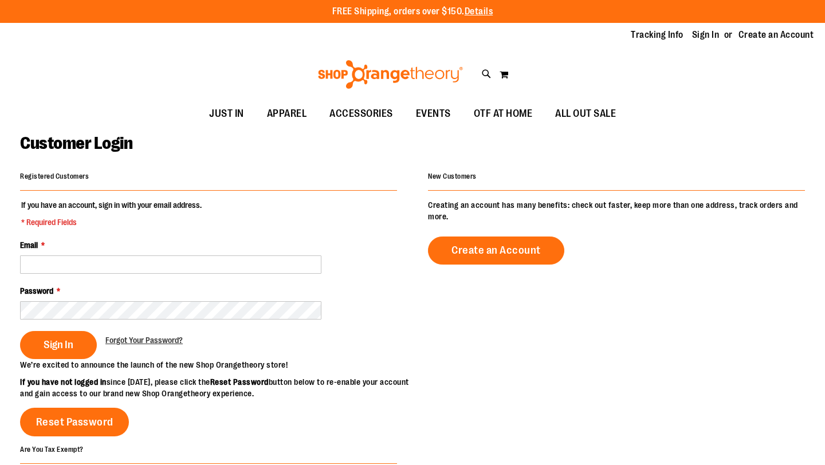 The height and width of the screenshot is (465, 825). What do you see at coordinates (706, 35) in the screenshot?
I see `a: Sign In` at bounding box center [706, 35].